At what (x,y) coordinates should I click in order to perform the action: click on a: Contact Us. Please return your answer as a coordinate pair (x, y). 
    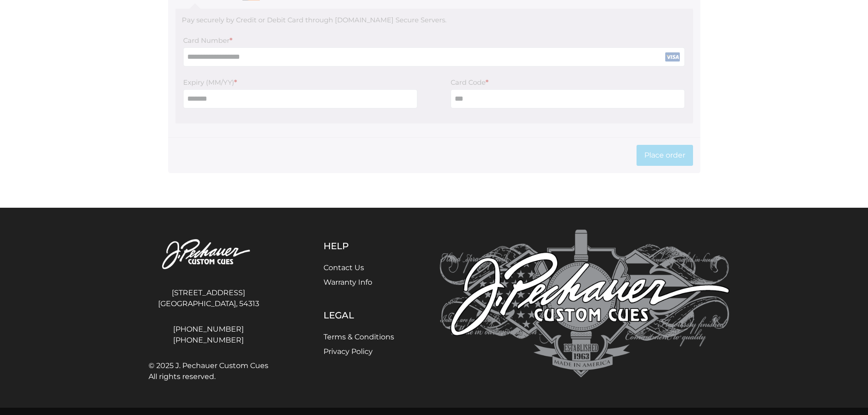
    Looking at the image, I should click on (344, 267).